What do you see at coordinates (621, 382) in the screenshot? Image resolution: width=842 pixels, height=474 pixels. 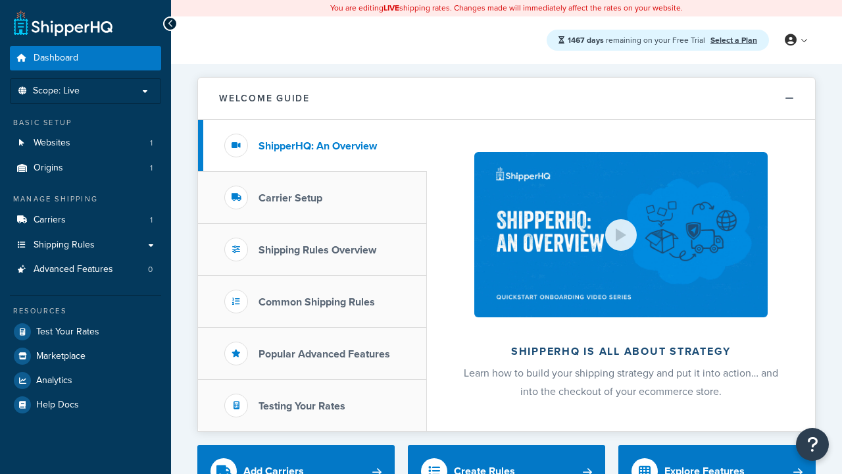 I see `span: Learn how to build your shipping strategy and put it into action… and into the checkout of your e...` at bounding box center [621, 382].